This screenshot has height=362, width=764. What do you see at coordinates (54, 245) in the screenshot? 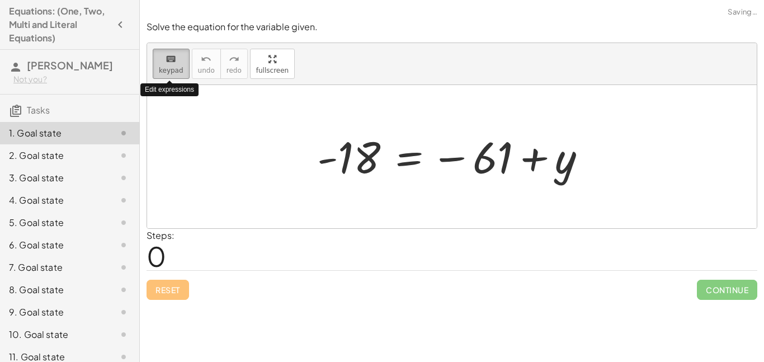
I see `div: 6. Goal state` at bounding box center [54, 245].